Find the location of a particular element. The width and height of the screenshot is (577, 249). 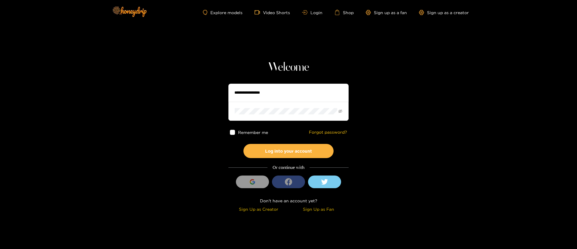

a: Video Shorts is located at coordinates (272, 12).